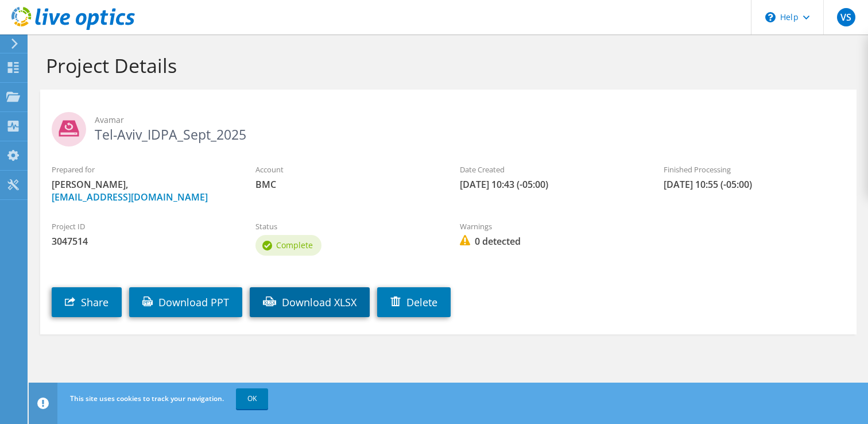 This screenshot has height=424, width=868. What do you see at coordinates (309, 302) in the screenshot?
I see `a: Download XLSX` at bounding box center [309, 302].